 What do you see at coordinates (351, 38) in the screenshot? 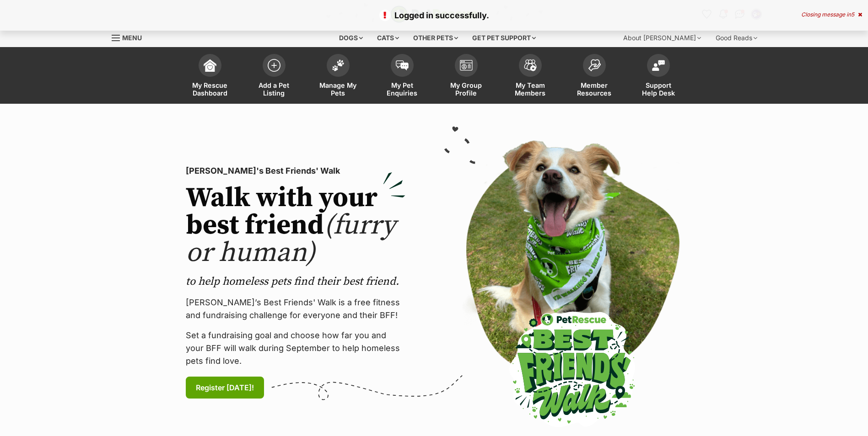
I see `div: Dogs` at bounding box center [351, 38].